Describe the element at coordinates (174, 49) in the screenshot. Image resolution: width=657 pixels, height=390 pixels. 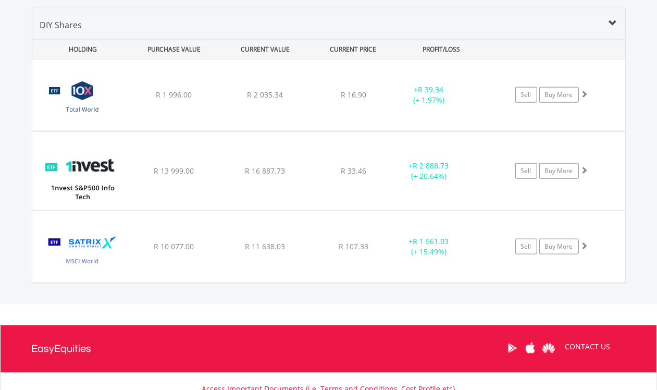
I see `div: PURCHASE VALUE` at that location.